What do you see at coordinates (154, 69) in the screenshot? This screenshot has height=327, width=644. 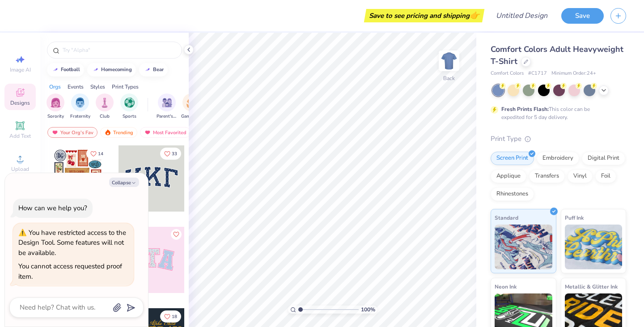 I see `button: bear` at bounding box center [154, 69].